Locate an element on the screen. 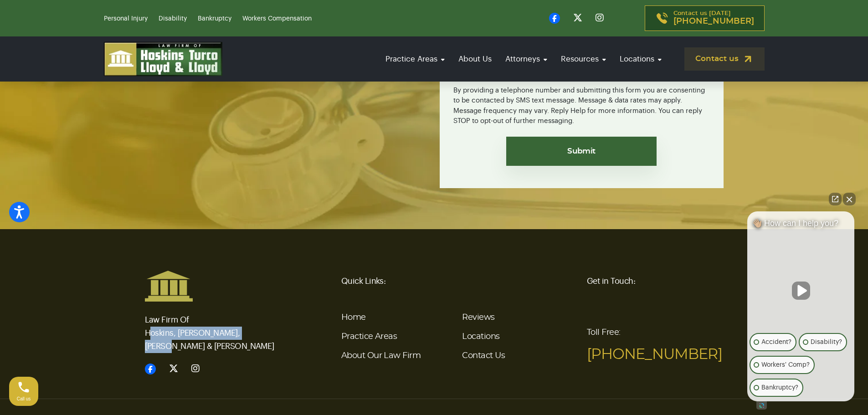  a: Open direct chat is located at coordinates (835, 199).